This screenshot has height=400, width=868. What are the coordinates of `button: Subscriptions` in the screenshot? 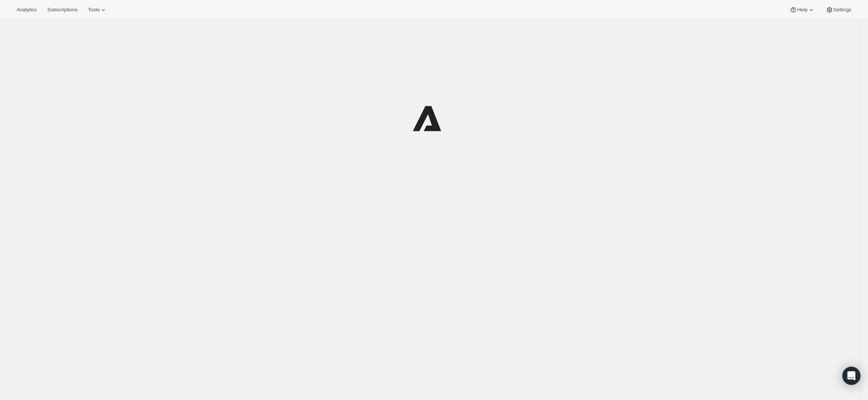 It's located at (62, 10).